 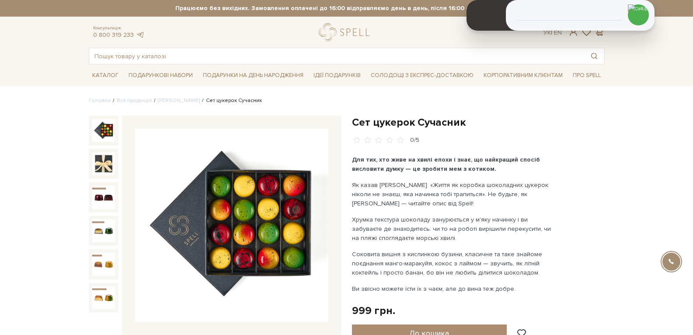 I want to click on a: Подарунки на День народження, so click(x=253, y=75).